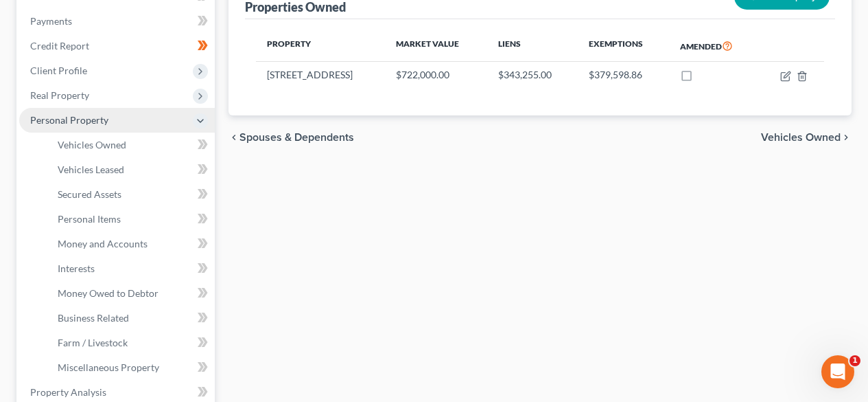 Image resolution: width=868 pixels, height=402 pixels. Describe the element at coordinates (130, 367) in the screenshot. I see `a: Miscellaneous Property` at that location.